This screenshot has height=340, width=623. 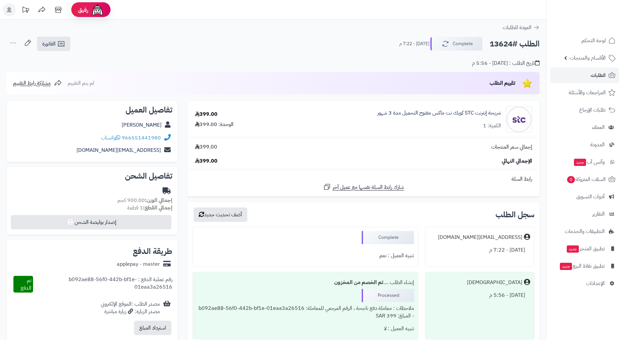 What do you see at coordinates (305, 329) in the screenshot?
I see `div: تنبيه العميل : لا` at bounding box center [305, 329].